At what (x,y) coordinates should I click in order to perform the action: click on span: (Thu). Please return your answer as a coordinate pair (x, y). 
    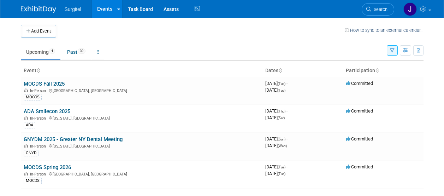
    Looking at the image, I should click on (282, 111).